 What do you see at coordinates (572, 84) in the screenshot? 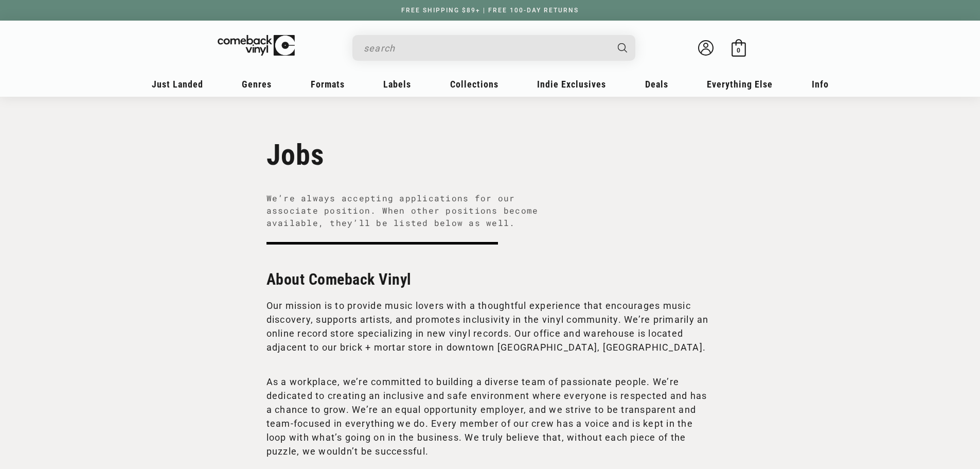
I see `span: Indie Exclusives` at bounding box center [572, 84].